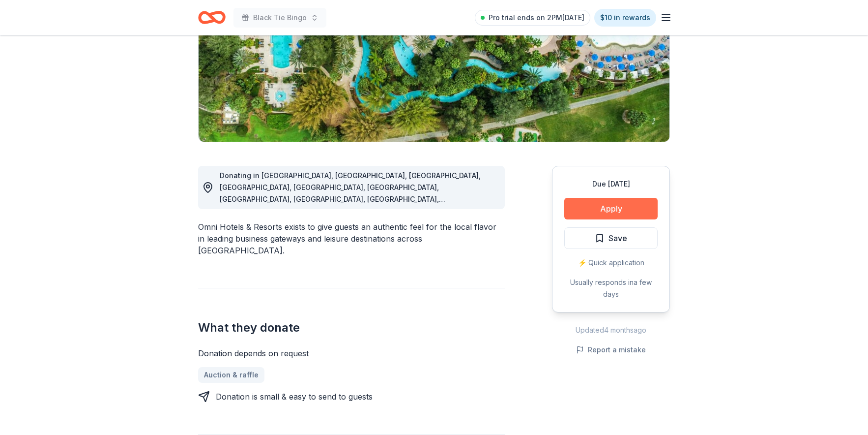 The height and width of the screenshot is (435, 868). I want to click on a: Home, so click(212, 17).